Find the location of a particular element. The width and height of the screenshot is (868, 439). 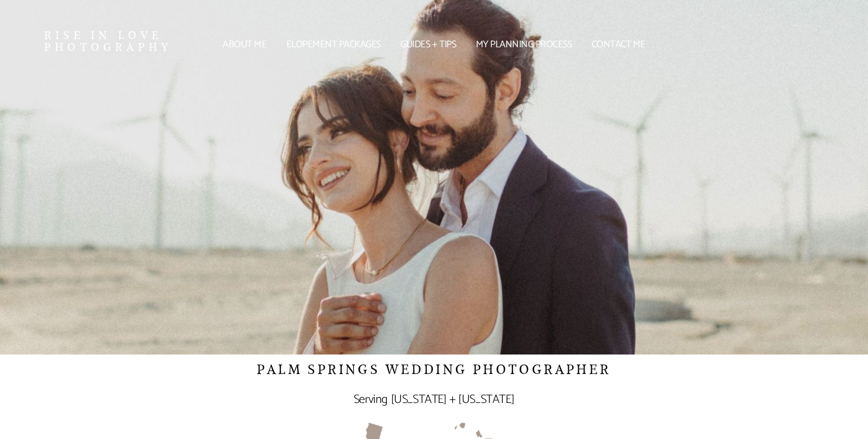

a: About me is located at coordinates (245, 45).